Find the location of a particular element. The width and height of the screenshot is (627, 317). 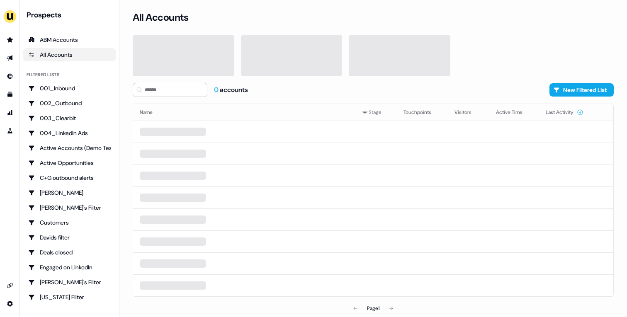

a: Go to Geneviève's Filter is located at coordinates (69, 283).